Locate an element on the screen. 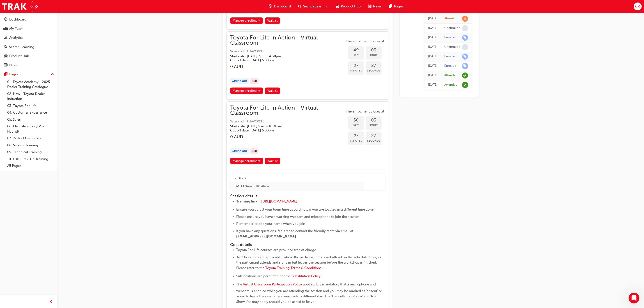  div: Wed Aug 20 2025 09:00:00 GMT+1000 (Australian Eastern Standard Time) is located at coordinates (433, 19).